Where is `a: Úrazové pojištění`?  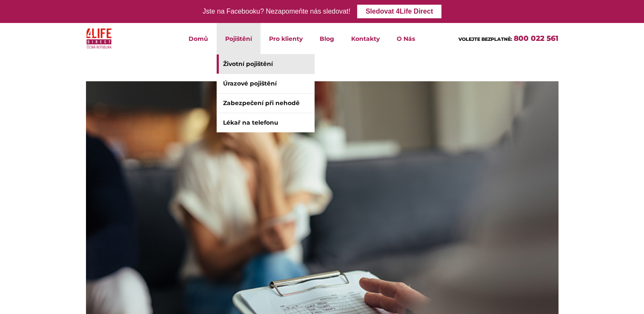
a: Úrazové pojištění is located at coordinates (265, 84).